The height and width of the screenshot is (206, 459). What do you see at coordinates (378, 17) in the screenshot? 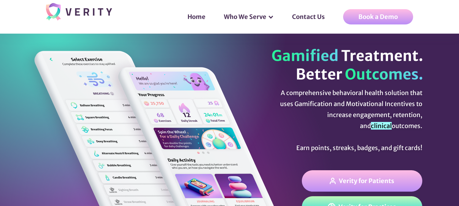
I see `div: Book a Demo` at bounding box center [378, 17].